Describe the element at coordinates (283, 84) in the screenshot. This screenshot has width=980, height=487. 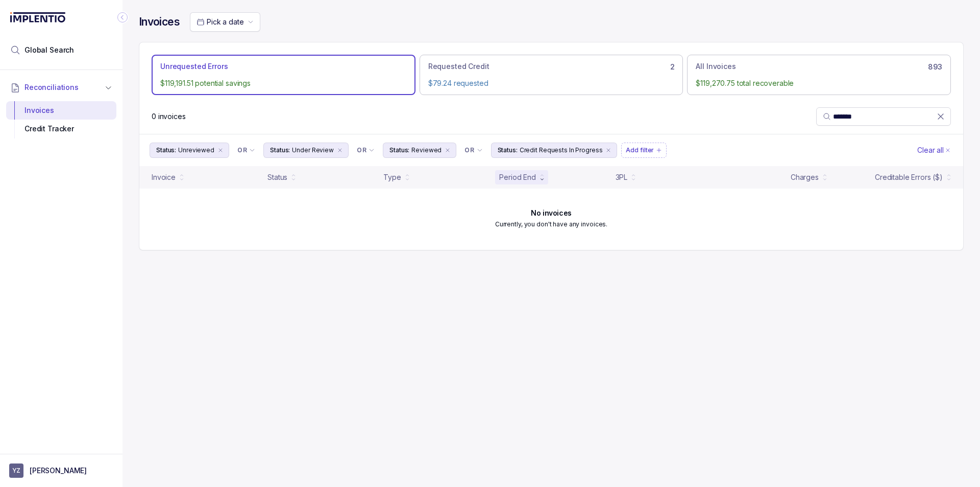
I see `p: $119,191.51 potential savings` at that location.